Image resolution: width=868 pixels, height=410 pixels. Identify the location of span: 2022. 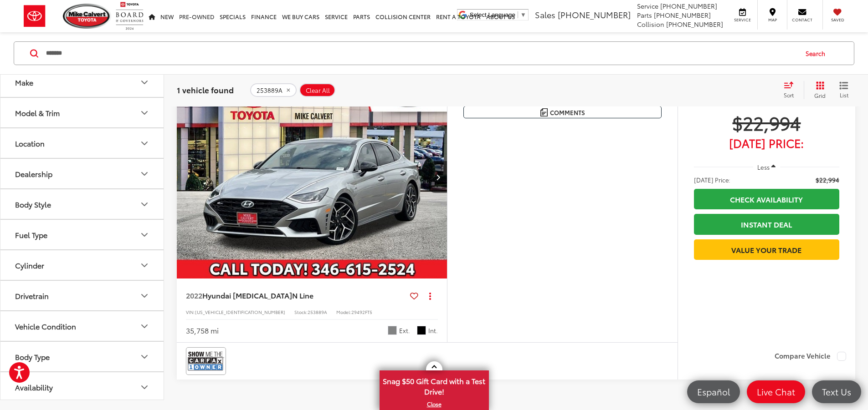
(194, 295).